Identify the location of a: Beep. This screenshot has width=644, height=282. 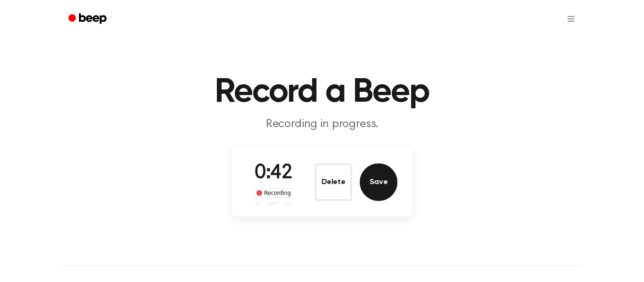
(88, 19).